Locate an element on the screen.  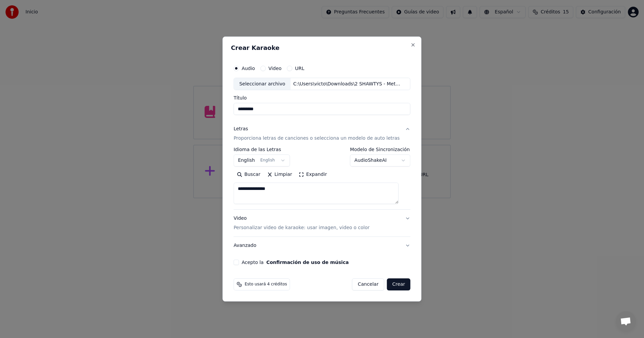
button: Acepto la is located at coordinates (308, 262).